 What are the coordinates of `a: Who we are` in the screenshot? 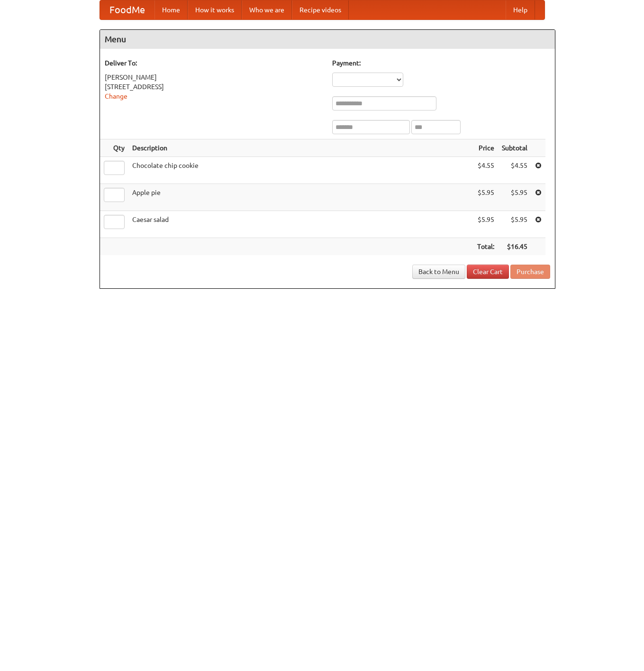 It's located at (267, 10).